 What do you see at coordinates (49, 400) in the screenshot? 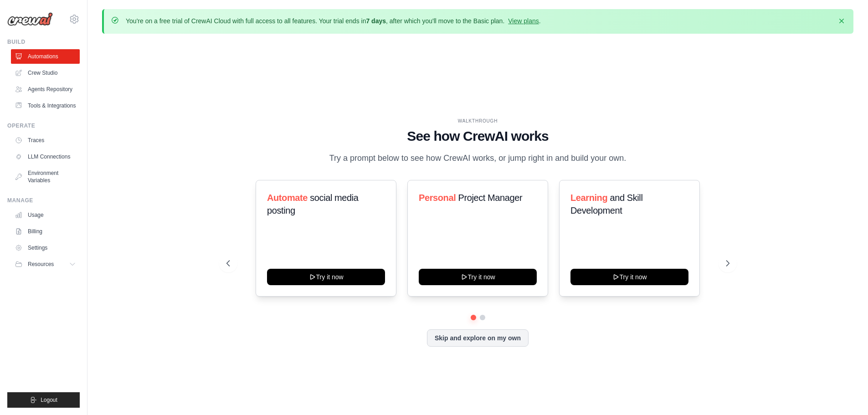
I see `span: Logout` at bounding box center [49, 400].